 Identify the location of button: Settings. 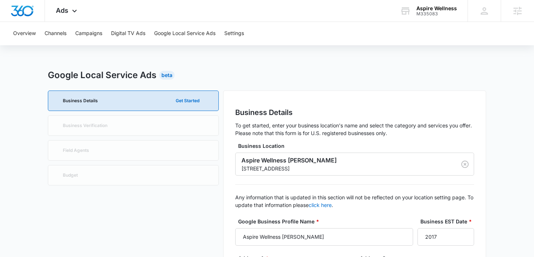
(234, 34).